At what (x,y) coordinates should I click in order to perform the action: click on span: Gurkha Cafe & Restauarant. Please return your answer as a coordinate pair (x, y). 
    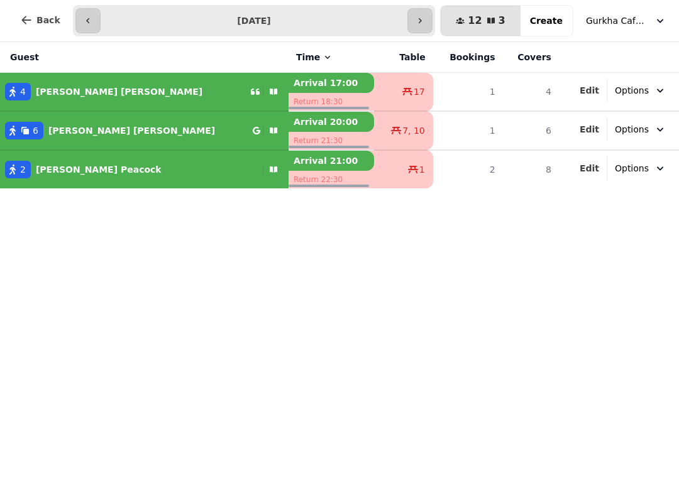
    Looking at the image, I should click on (617, 21).